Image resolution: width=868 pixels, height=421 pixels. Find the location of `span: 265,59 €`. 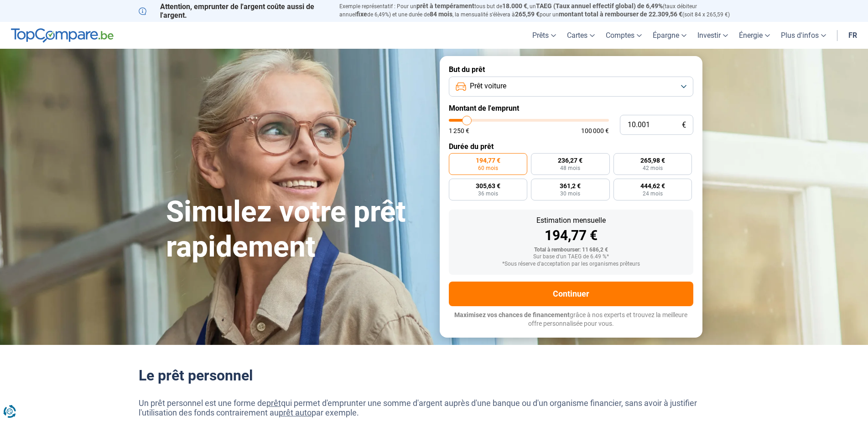

span: 265,59 € is located at coordinates (527, 14).